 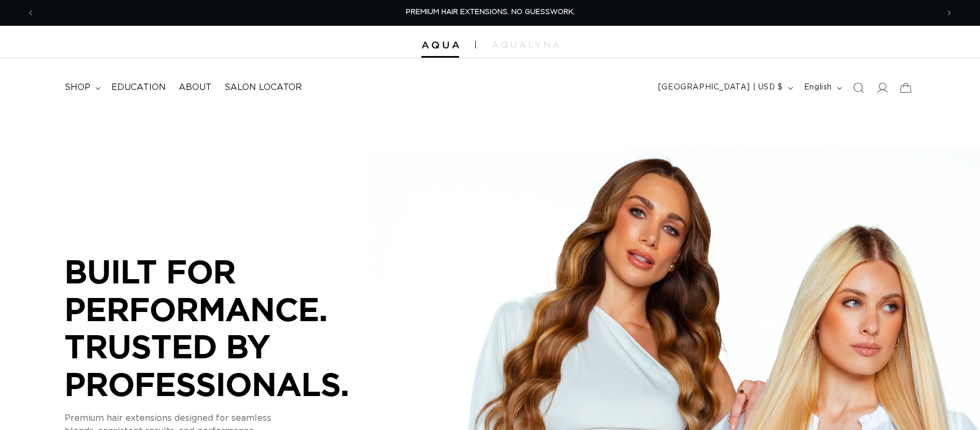 I want to click on summary: shop, so click(x=82, y=87).